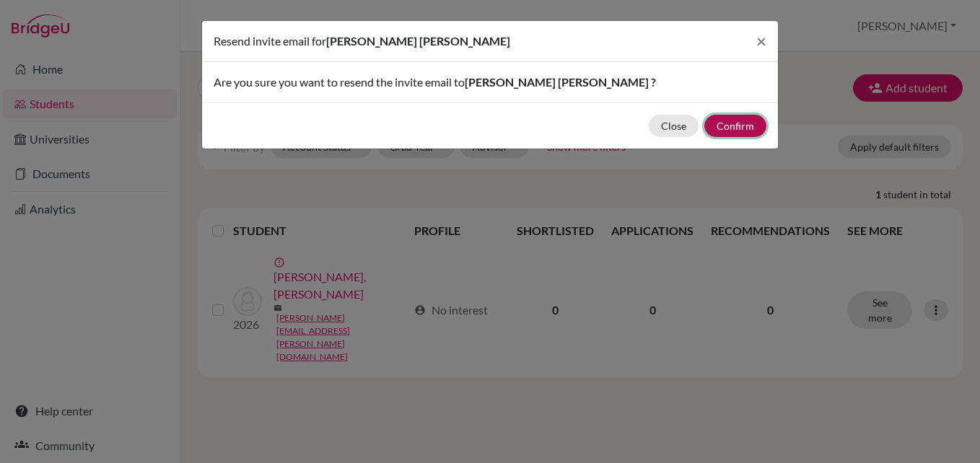 This screenshot has height=463, width=980. I want to click on p: Are you sure you want to resend the invite email to, so click(490, 82).